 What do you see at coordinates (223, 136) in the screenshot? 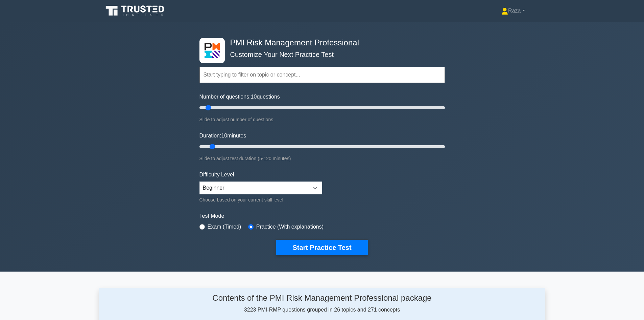
I see `label: Duration: minutes` at bounding box center [223, 136].